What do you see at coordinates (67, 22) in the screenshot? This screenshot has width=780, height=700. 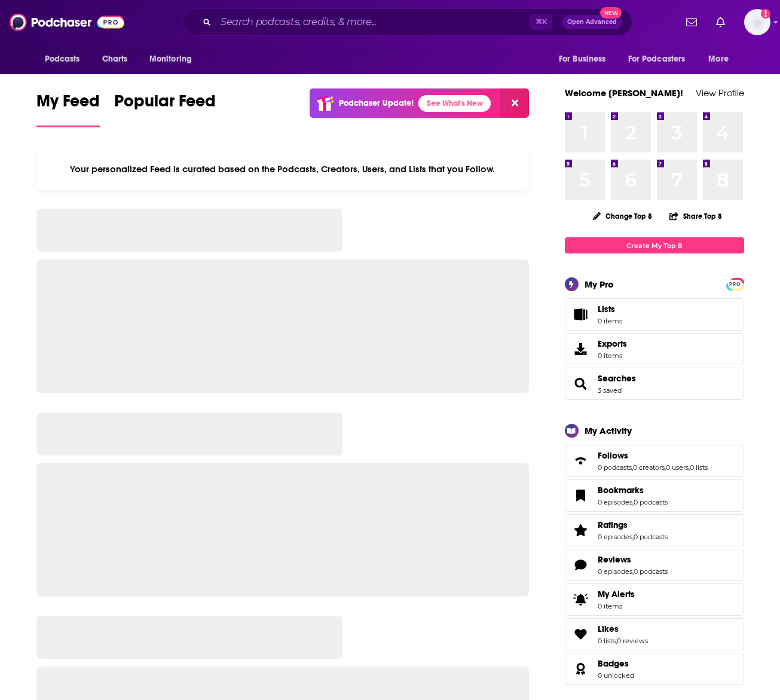 I see `a: Podchaser - Follow, Share and Rate Podcasts` at bounding box center [67, 22].